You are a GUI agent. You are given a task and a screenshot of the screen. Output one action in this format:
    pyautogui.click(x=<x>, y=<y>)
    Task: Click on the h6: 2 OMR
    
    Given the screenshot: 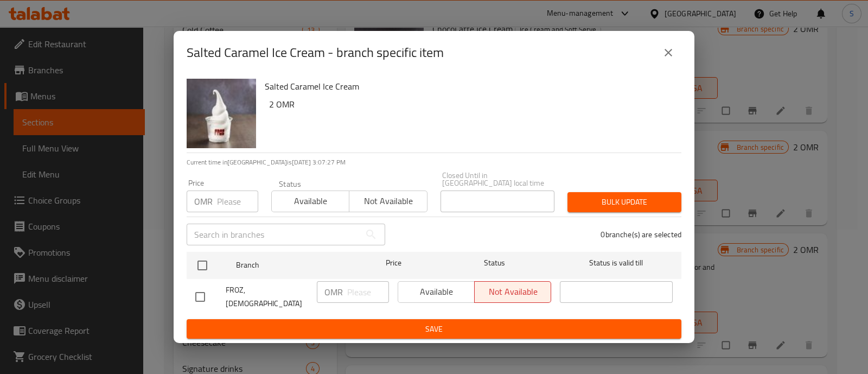 What is the action you would take?
    pyautogui.click(x=471, y=104)
    